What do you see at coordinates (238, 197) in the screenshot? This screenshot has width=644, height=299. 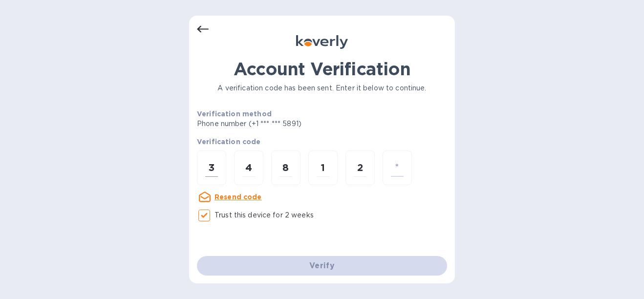 I see `u: Resend code` at bounding box center [238, 197].